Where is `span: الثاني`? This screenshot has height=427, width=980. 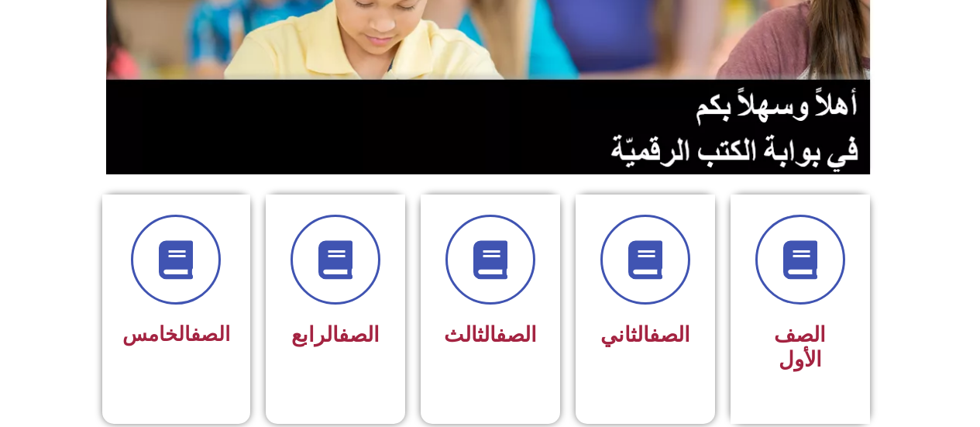 span: الثاني is located at coordinates (645, 335).